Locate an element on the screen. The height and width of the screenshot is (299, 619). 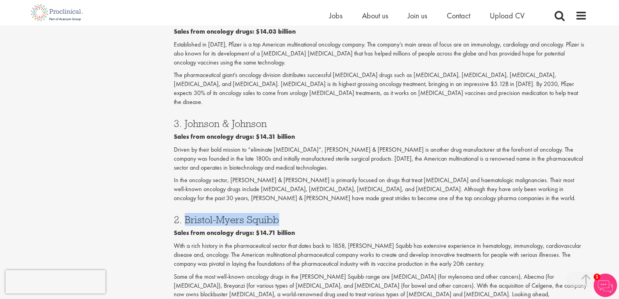
span: Jobs is located at coordinates (336, 16).